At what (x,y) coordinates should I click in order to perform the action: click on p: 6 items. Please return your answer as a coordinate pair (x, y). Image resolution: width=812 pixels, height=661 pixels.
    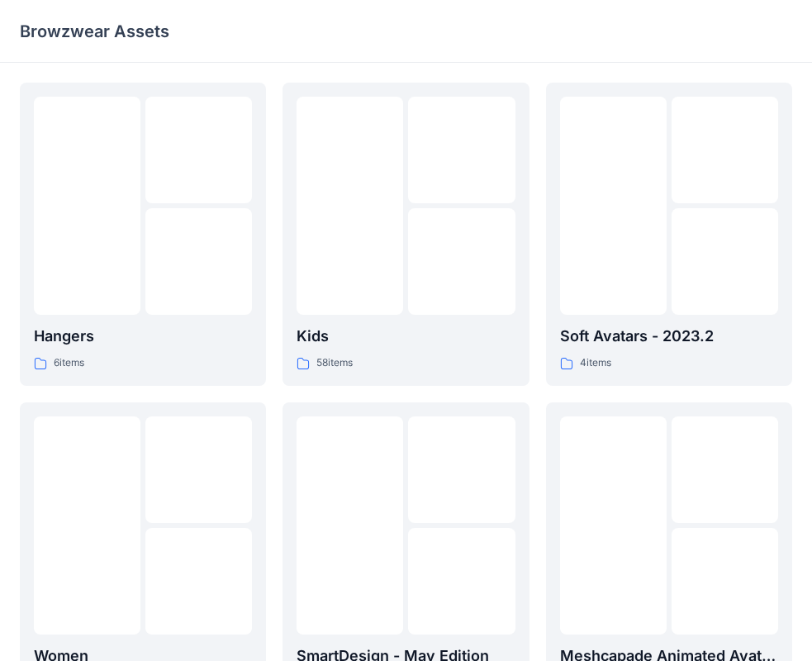
    Looking at the image, I should click on (68, 363).